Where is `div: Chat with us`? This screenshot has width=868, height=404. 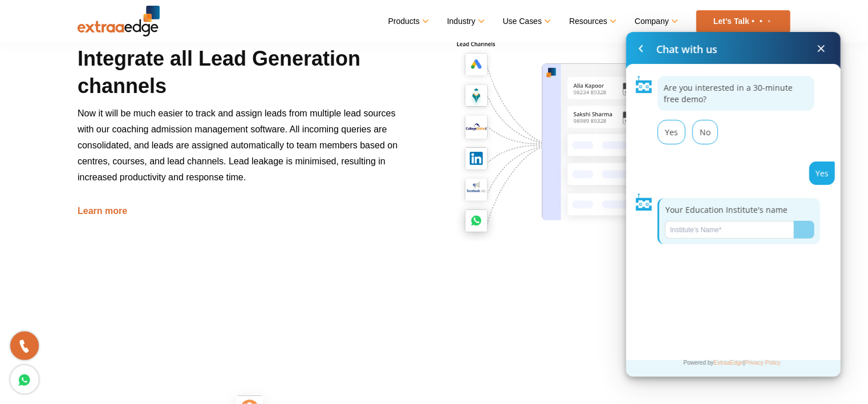
div: Chat with us is located at coordinates (686, 55).